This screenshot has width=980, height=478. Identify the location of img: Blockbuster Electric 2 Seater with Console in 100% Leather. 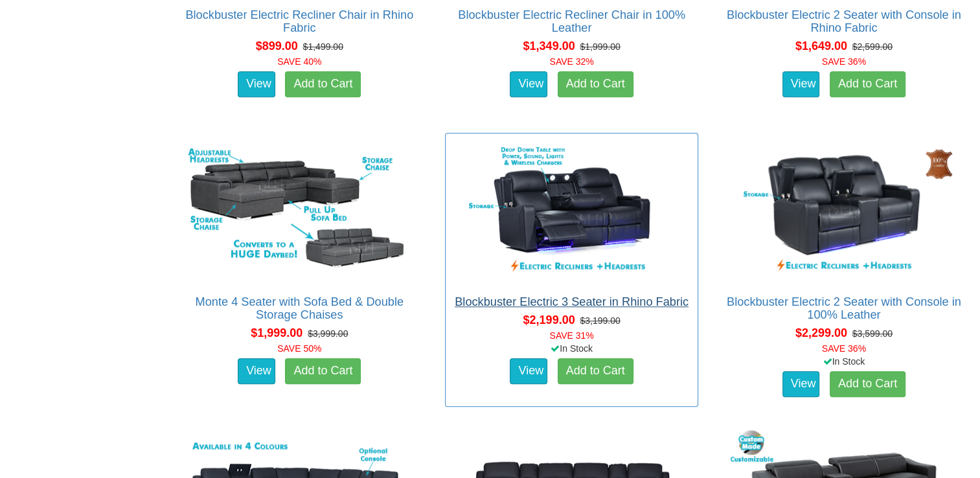
(844, 211).